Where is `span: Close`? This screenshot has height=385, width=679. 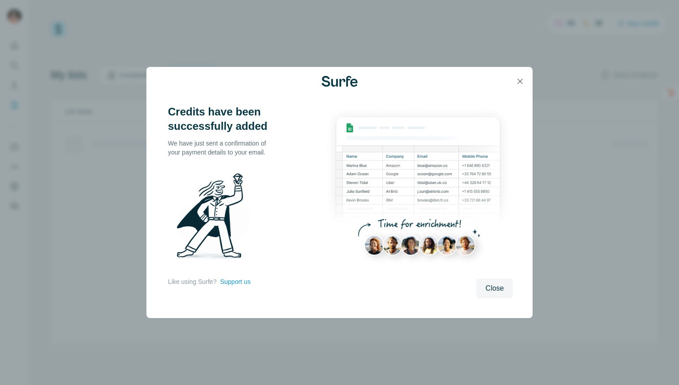 span: Close is located at coordinates (494, 288).